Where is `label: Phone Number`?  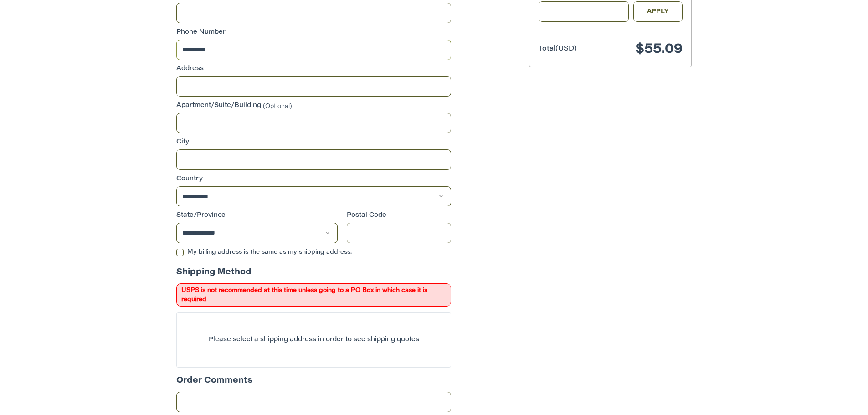 label: Phone Number is located at coordinates (313, 32).